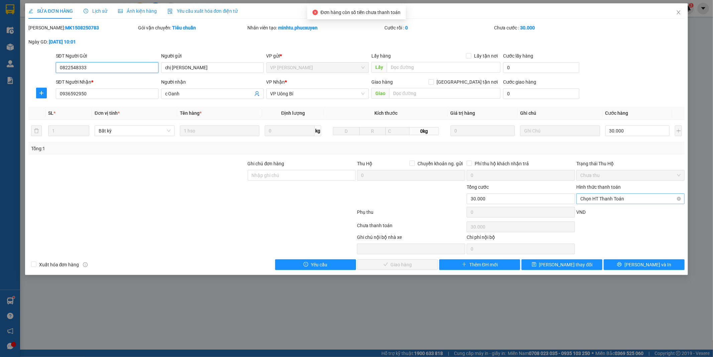  Describe the element at coordinates (298, 28) in the screenshot. I see `b: minhtu.phucxuyen` at that location.